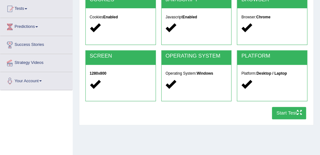  Describe the element at coordinates (205, 73) in the screenshot. I see `strong: Windows` at that location.